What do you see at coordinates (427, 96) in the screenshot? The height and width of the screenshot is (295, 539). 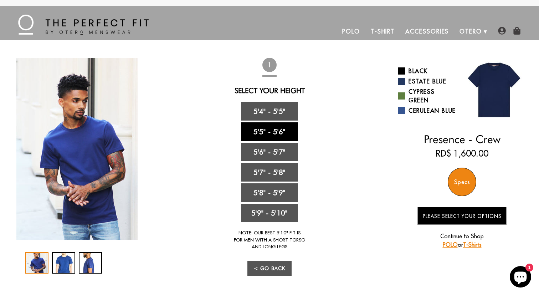 I see `a: Cypress Green` at bounding box center [427, 96].